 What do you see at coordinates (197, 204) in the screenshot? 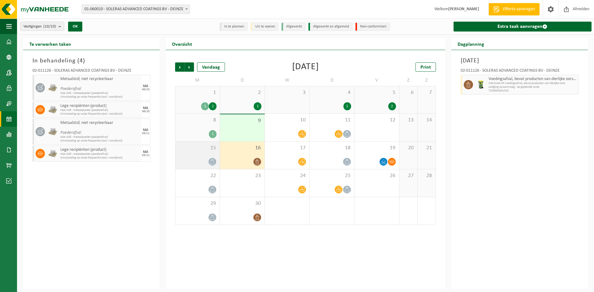
I see `span: 29` at bounding box center [197, 204].